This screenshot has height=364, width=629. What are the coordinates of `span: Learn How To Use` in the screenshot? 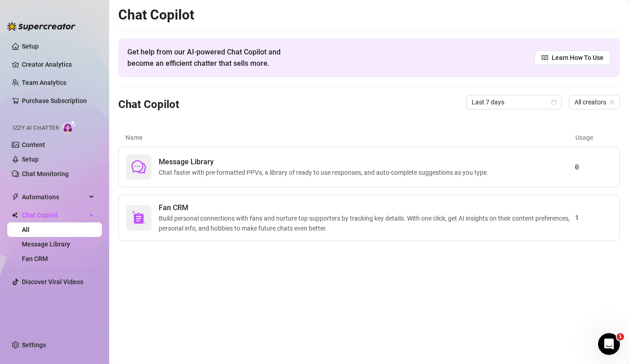 It's located at (577, 57).